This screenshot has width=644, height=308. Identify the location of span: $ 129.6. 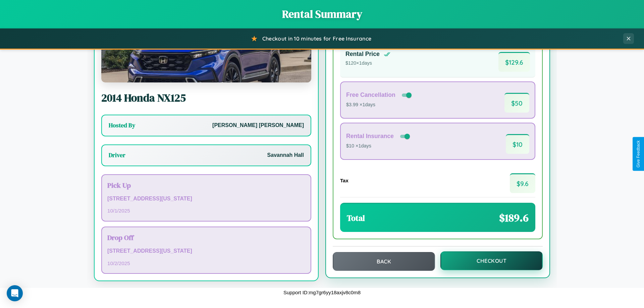
(514, 62).